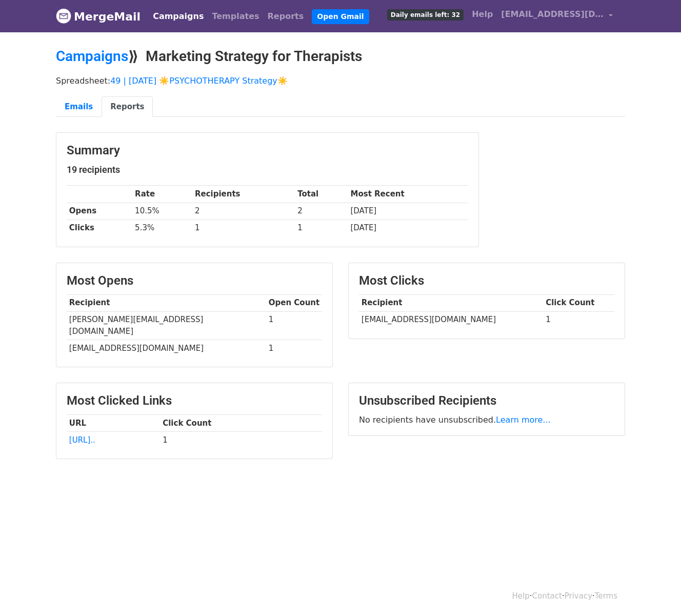 The image size is (681, 616). What do you see at coordinates (113, 423) in the screenshot?
I see `th: URL` at bounding box center [113, 423].